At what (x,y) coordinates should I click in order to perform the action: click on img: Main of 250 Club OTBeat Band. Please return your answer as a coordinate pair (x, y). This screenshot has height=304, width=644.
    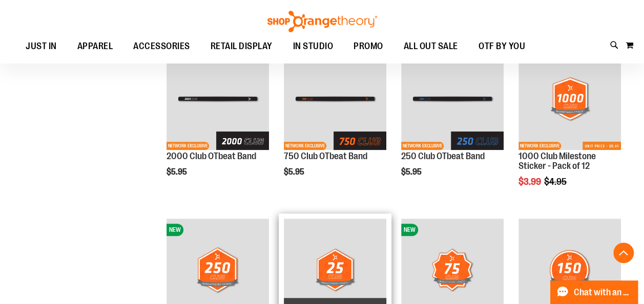
    Looking at the image, I should click on (452, 99).